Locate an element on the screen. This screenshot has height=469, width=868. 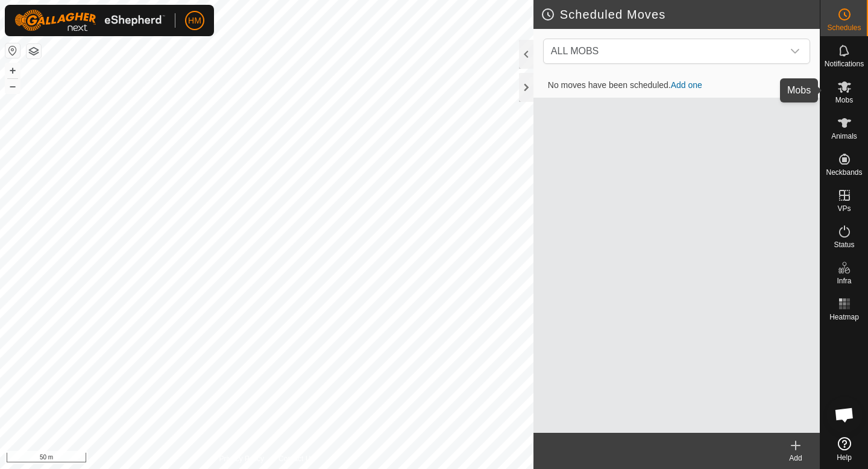
button: Map Layers is located at coordinates (34, 52).